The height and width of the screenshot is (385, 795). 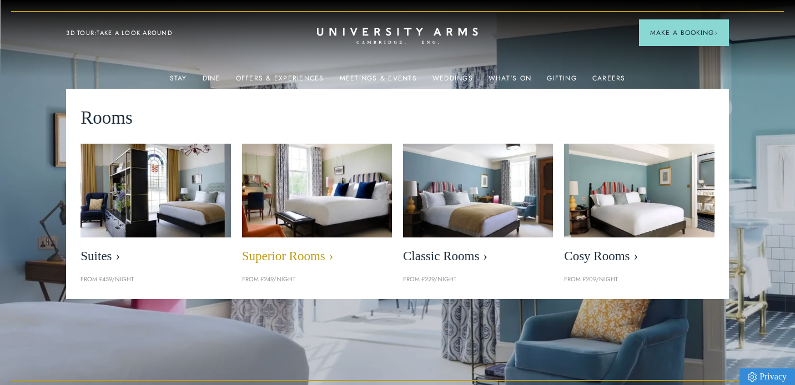 What do you see at coordinates (155, 280) in the screenshot?
I see `p: From £459/night` at bounding box center [155, 280].